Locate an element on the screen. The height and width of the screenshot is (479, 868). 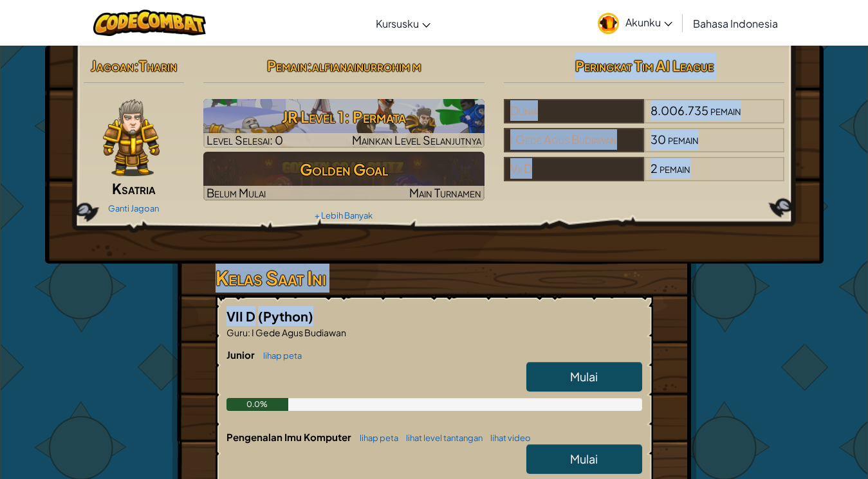
span: (Python) is located at coordinates (285, 316).